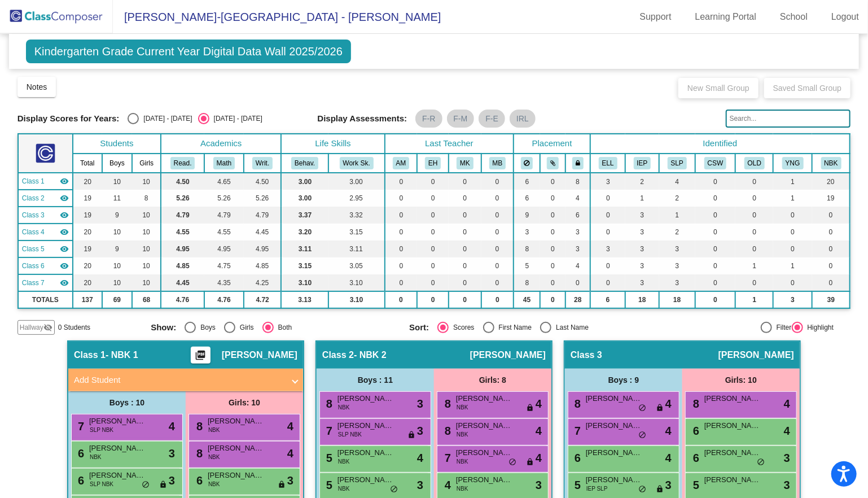 The height and width of the screenshot is (498, 868). What do you see at coordinates (788, 118) in the screenshot?
I see `input: Search...` at bounding box center [788, 118].